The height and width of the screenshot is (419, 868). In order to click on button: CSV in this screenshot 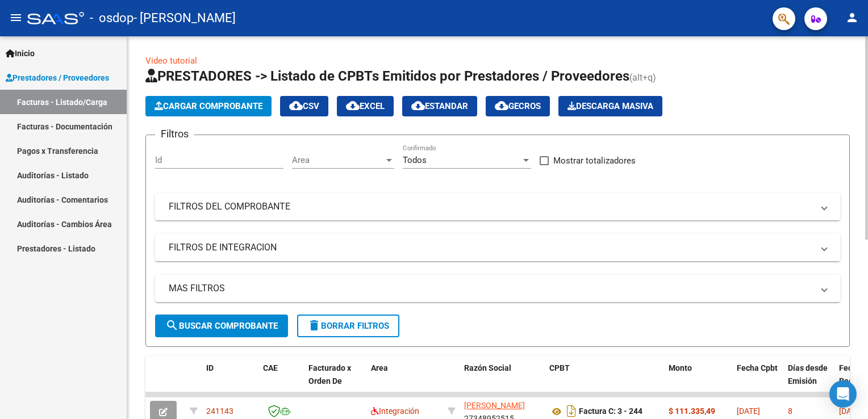, I will do `click(304, 106)`.